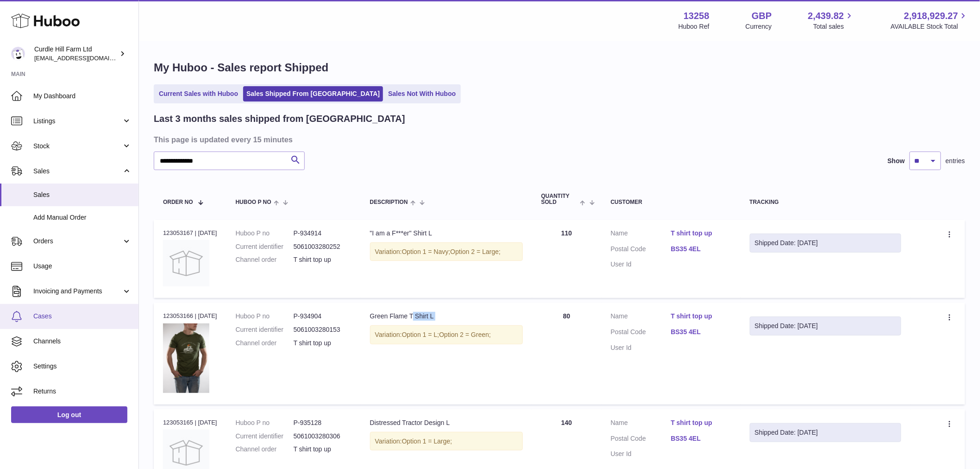 The width and height of the screenshot is (980, 469). What do you see at coordinates (560, 199) in the screenshot?
I see `span: Quantity Sold` at bounding box center [560, 199].